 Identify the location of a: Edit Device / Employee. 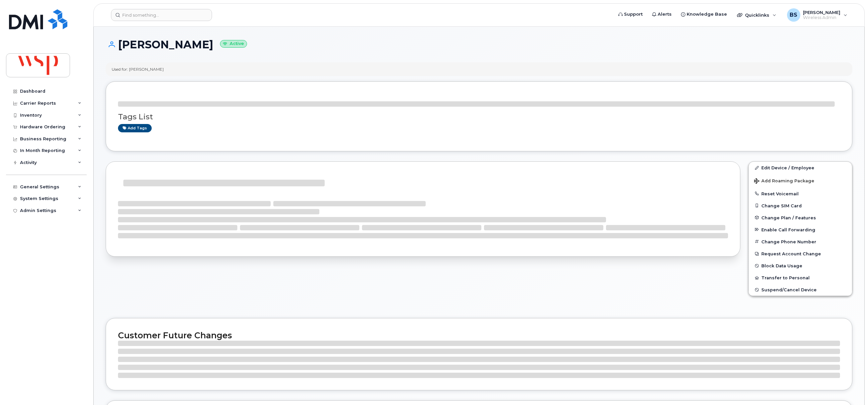
(800, 167).